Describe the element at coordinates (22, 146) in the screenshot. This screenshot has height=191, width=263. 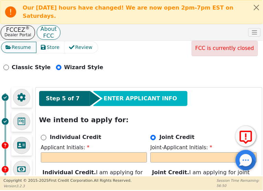
I see `div: Applicant Information` at that location.